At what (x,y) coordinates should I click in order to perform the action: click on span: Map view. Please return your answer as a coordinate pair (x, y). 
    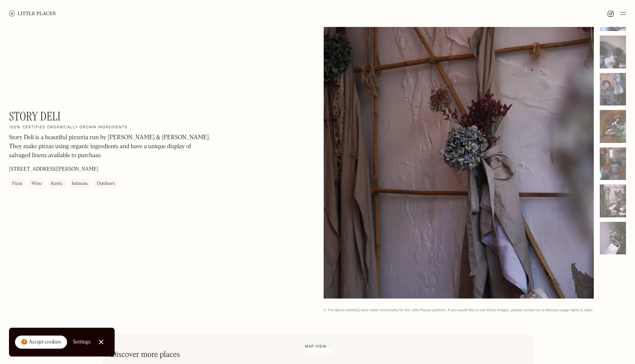
    Looking at the image, I should click on (316, 346).